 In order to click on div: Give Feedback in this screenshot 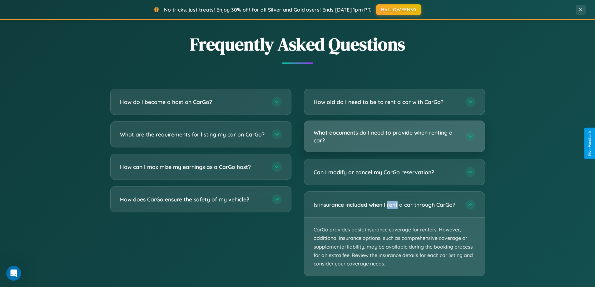, I will do `click(589, 143)`.